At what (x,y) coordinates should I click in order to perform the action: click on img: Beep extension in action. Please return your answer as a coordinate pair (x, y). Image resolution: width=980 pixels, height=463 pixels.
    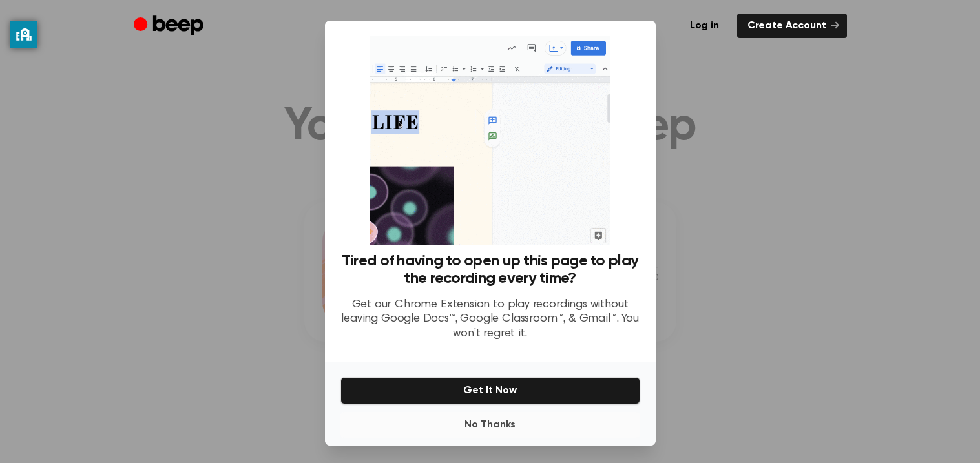
    Looking at the image, I should click on (490, 140).